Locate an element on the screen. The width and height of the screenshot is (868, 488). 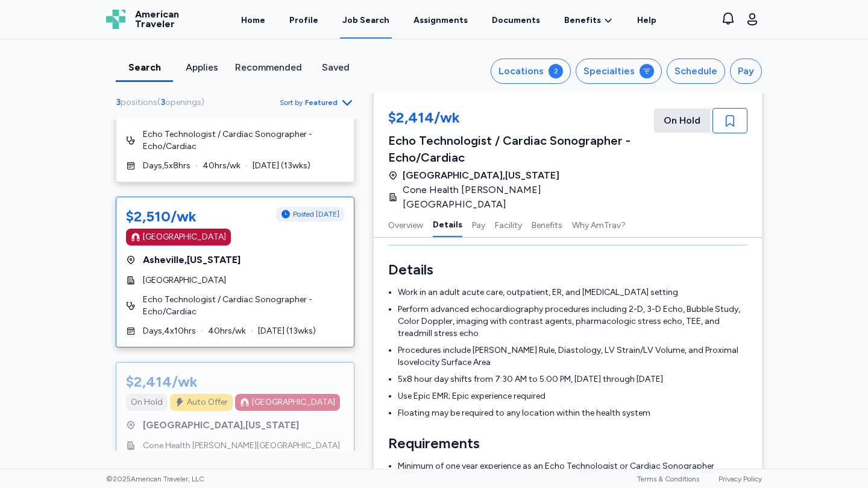
div: Applies is located at coordinates (201, 68).